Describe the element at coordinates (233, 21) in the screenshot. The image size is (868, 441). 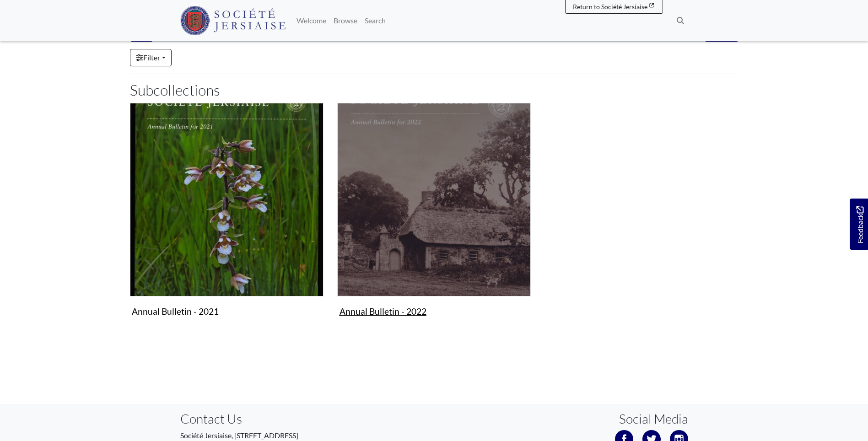
I see `a: Société Jersiaise logo` at that location.